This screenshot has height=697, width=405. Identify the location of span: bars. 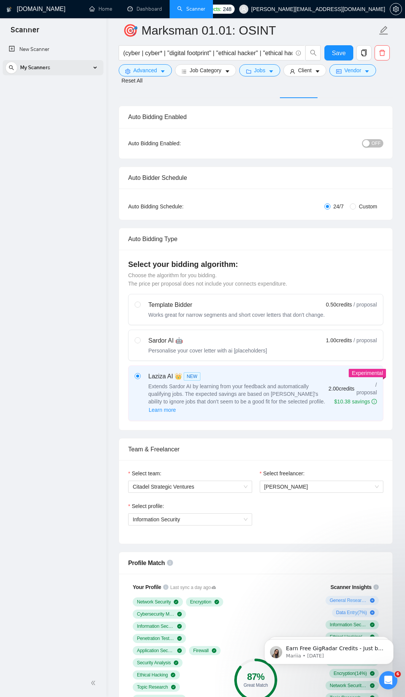
(184, 71).